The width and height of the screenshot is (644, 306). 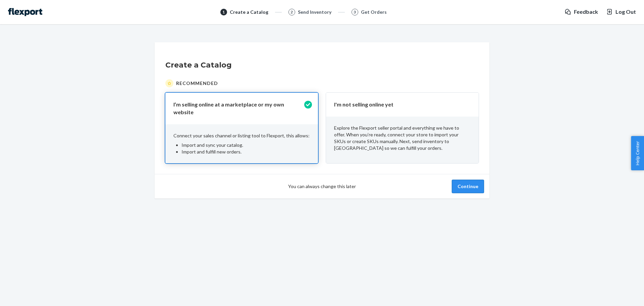 What do you see at coordinates (626, 12) in the screenshot?
I see `span: Log Out` at bounding box center [626, 12].